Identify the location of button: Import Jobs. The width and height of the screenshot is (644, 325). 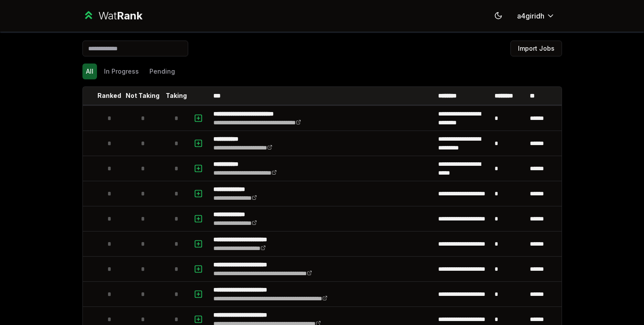
(536, 49).